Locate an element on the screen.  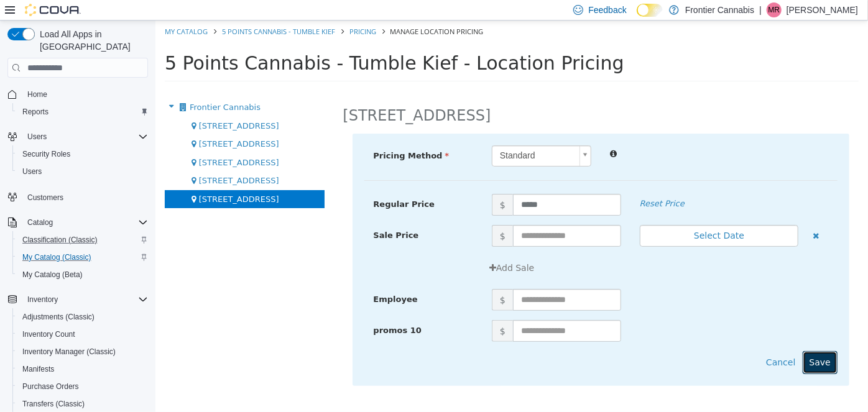
img: Cova is located at coordinates (53, 10).